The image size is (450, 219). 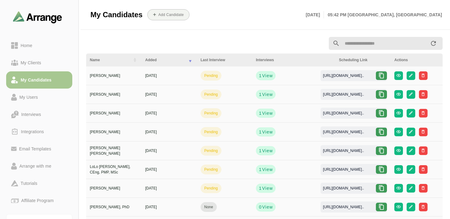 I want to click on div: My Clients, so click(x=31, y=63).